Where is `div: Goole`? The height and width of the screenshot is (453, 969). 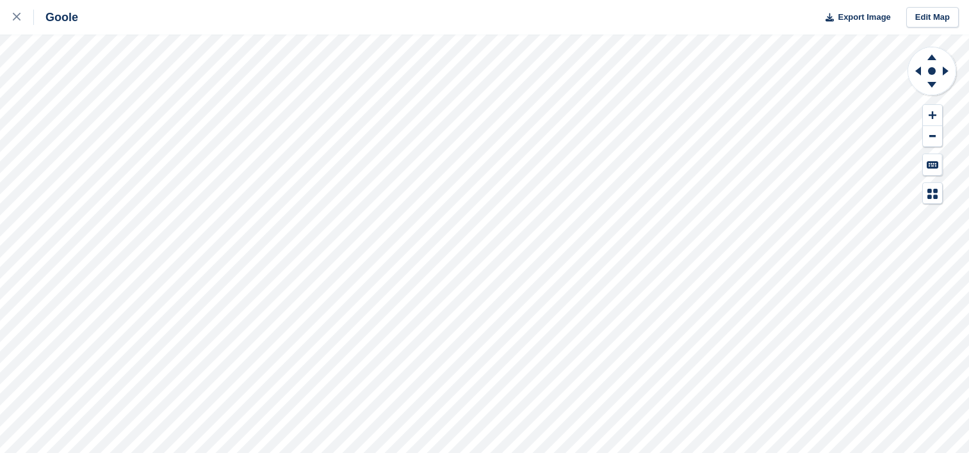 div: Goole is located at coordinates (56, 17).